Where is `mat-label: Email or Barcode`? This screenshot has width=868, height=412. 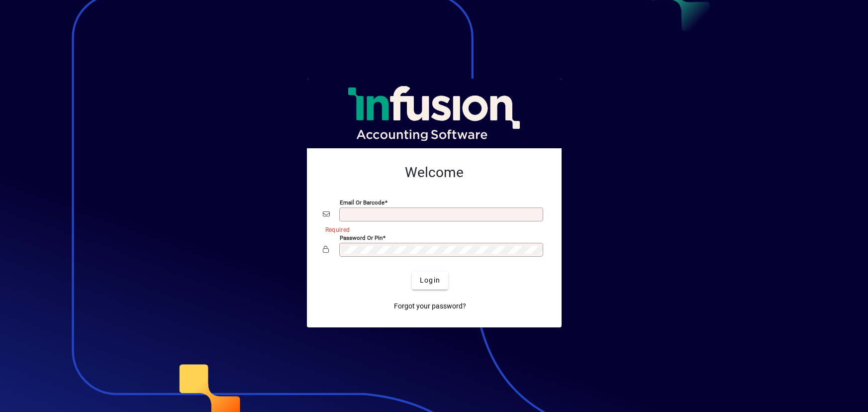
mat-label: Email or Barcode is located at coordinates (363, 202).